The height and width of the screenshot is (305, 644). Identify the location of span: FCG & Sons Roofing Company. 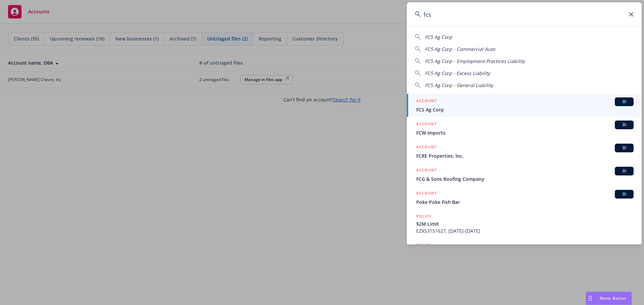
(525, 179).